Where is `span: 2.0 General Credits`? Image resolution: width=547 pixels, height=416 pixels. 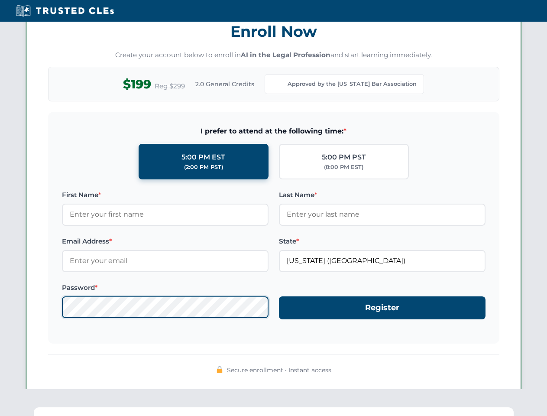 span: 2.0 General Credits is located at coordinates (225, 84).